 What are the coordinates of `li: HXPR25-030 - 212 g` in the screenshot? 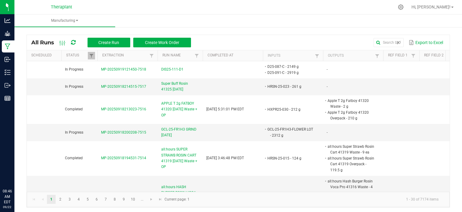 It's located at (290, 109).